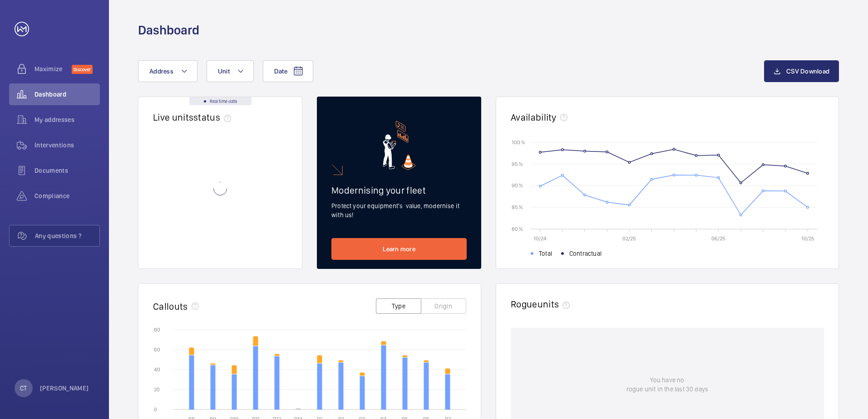  I want to click on span: Address, so click(161, 71).